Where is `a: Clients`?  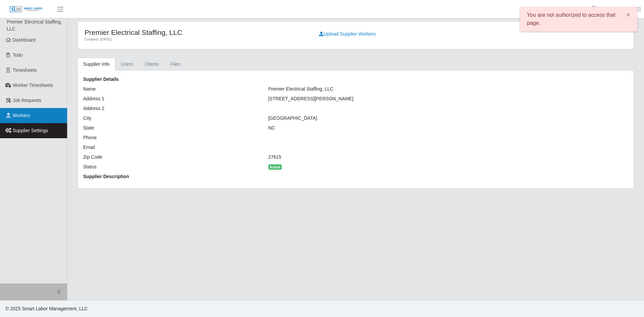
a: Clients is located at coordinates (152, 64).